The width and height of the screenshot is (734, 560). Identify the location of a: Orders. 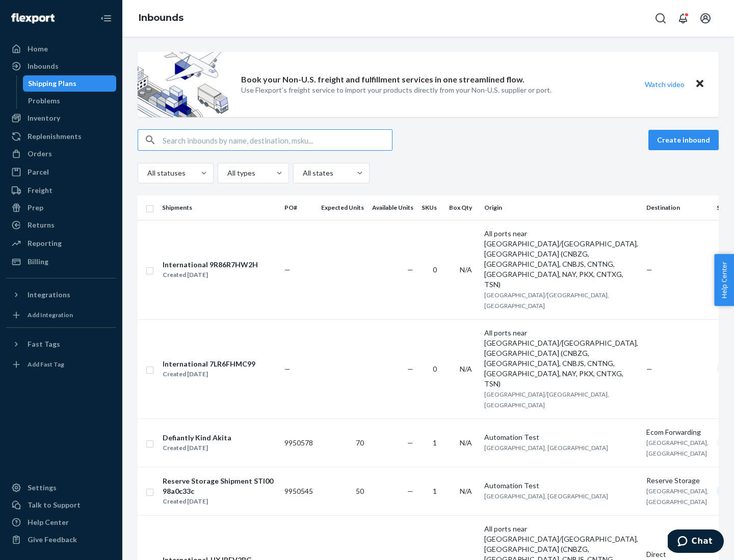
(61, 154).